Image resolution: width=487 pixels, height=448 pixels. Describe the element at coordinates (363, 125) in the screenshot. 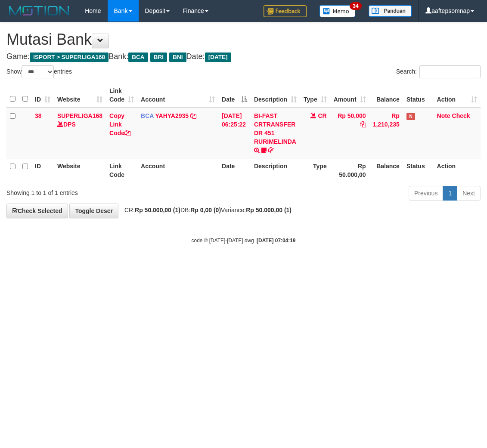

I see `a: Copy Rp 50,000 to clipboard` at that location.